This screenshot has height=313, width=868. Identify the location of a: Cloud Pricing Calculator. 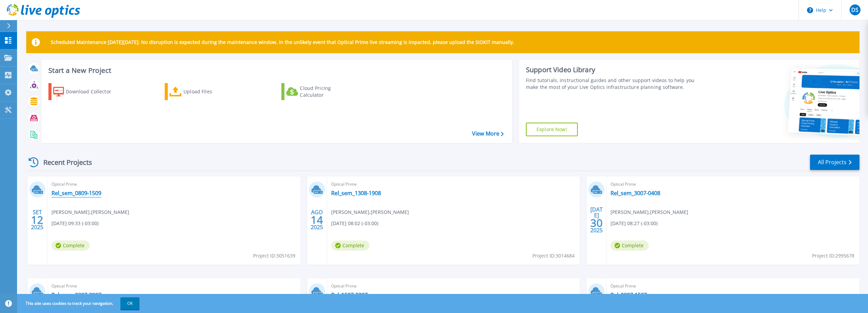
(319, 92).